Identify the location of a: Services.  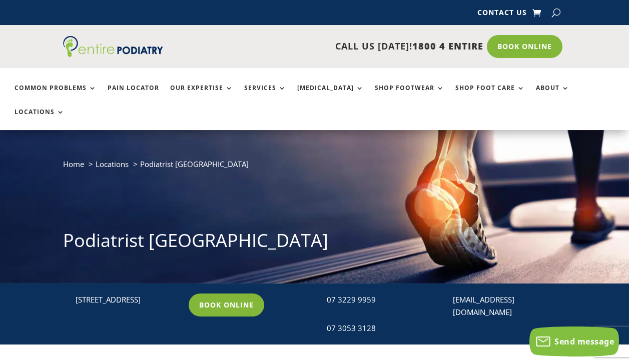
(265, 95).